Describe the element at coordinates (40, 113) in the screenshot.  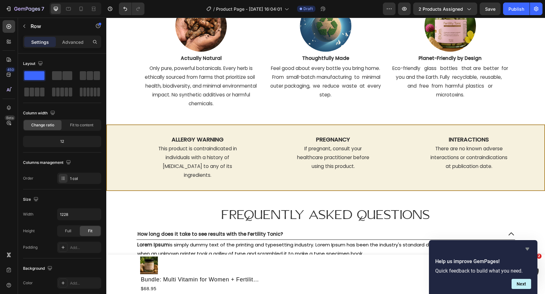
I see `div: Column width` at that location.